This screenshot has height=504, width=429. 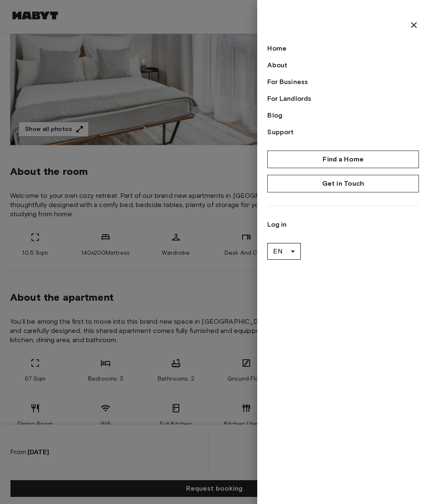 What do you see at coordinates (344, 184) in the screenshot?
I see `a: Get in Touch` at bounding box center [344, 184].